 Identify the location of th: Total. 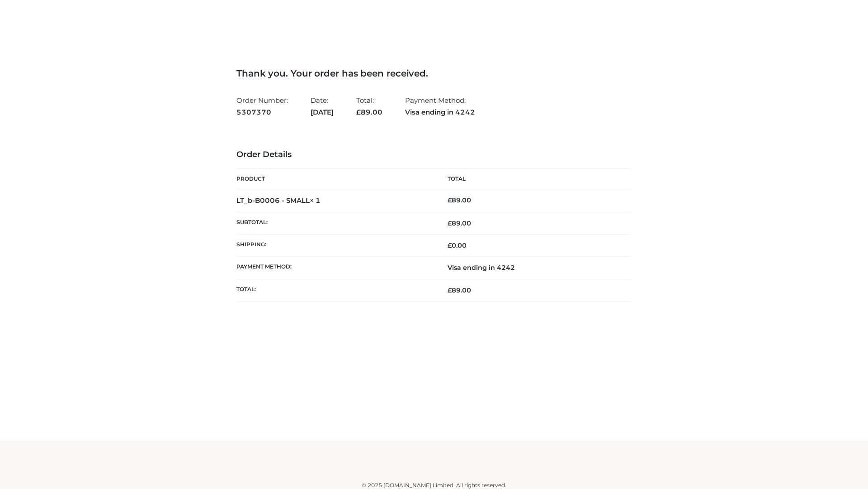
(533, 179).